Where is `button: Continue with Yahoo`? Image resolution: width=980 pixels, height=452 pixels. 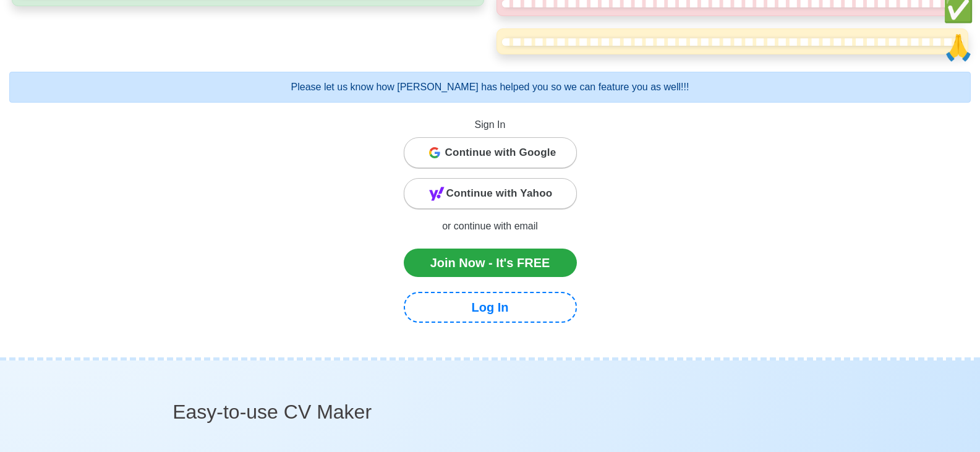 button: Continue with Yahoo is located at coordinates (490, 194).